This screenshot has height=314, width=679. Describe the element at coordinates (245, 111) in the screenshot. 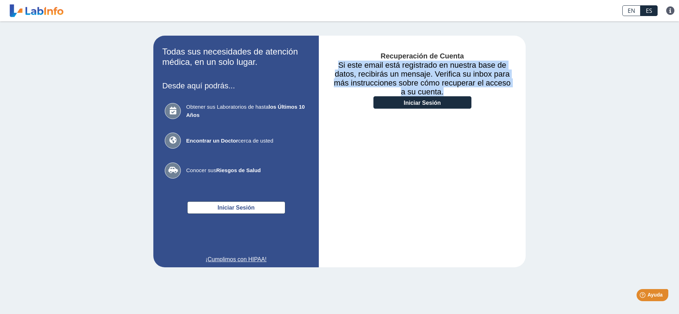

I see `b: los Últimos 10 Años` at that location.